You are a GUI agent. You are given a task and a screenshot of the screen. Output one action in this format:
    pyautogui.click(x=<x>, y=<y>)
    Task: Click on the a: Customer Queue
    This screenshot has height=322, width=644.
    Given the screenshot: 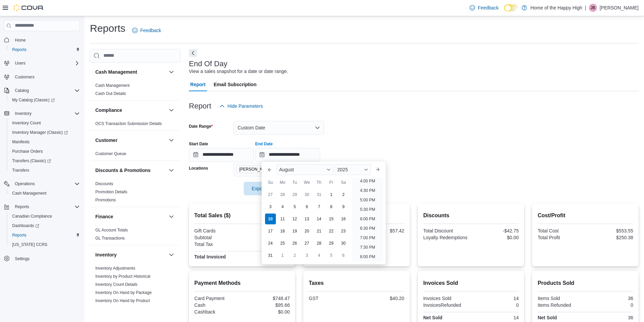 What is the action you would take?
    pyautogui.click(x=111, y=154)
    